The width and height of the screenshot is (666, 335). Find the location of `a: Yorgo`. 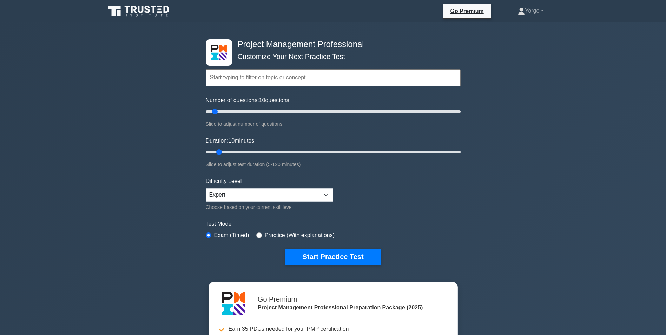

a: Yorgo is located at coordinates (531, 11).